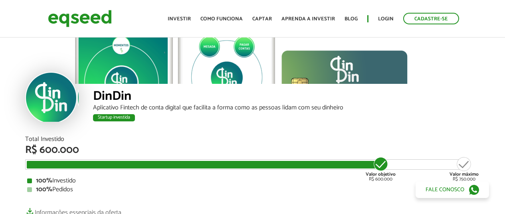 The height and width of the screenshot is (214, 505). Describe the element at coordinates (287, 108) in the screenshot. I see `div: Aplicativo Fintech de conta digital que facilita a forma como as pessoas lidam com seu dinheiro` at that location.